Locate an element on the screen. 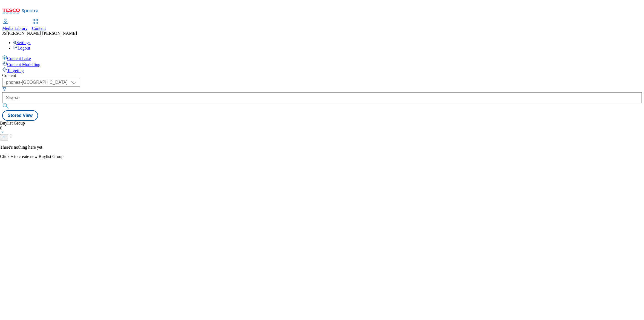 The image size is (644, 320). div: Content is located at coordinates (322, 76).